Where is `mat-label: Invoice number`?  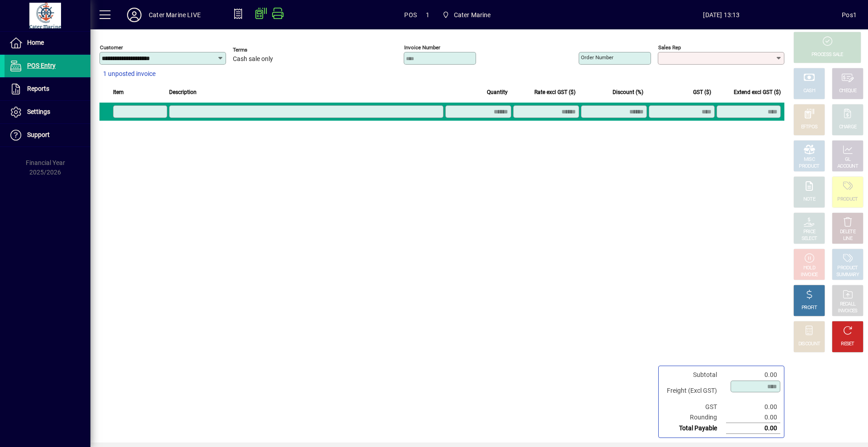
mat-label: Invoice number is located at coordinates (423, 47).